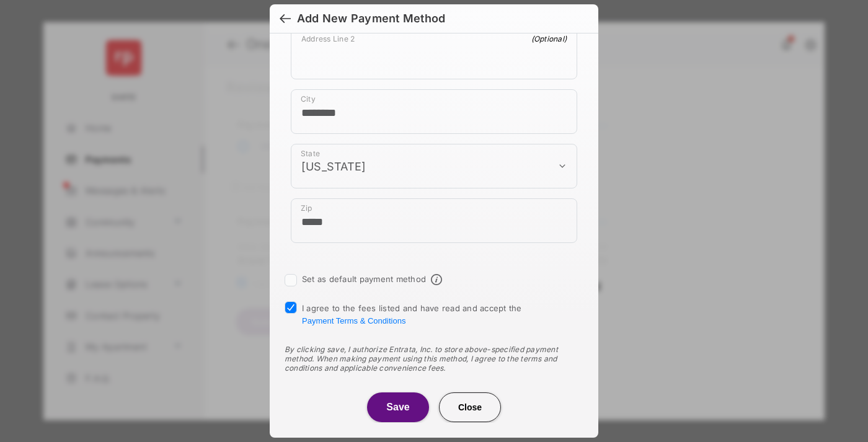 The width and height of the screenshot is (868, 442). I want to click on div: payment_method_screening[postal_addresses][addressLine2], so click(434, 54).